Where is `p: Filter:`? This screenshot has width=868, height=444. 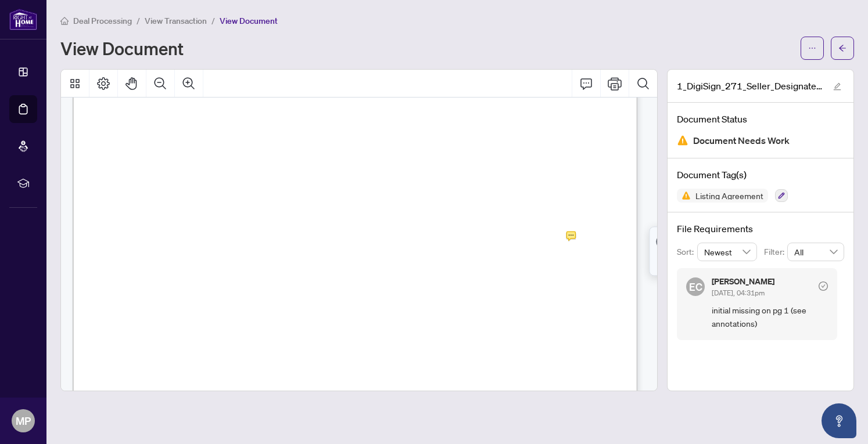
p: Filter: is located at coordinates (775, 252).